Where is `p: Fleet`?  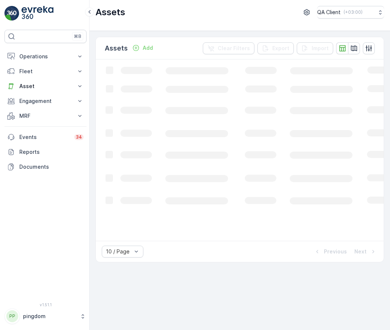 p: Fleet is located at coordinates (45, 71).